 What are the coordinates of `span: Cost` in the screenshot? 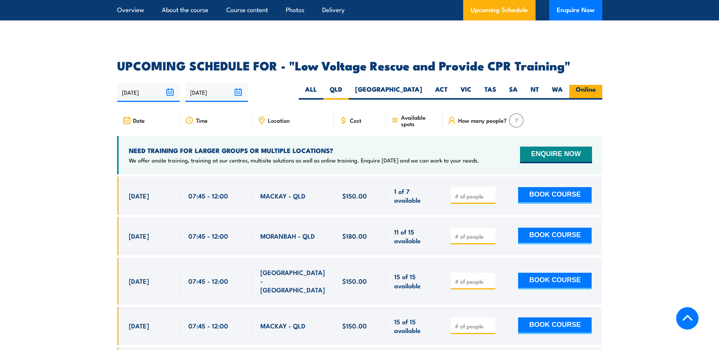 It's located at (355, 120).